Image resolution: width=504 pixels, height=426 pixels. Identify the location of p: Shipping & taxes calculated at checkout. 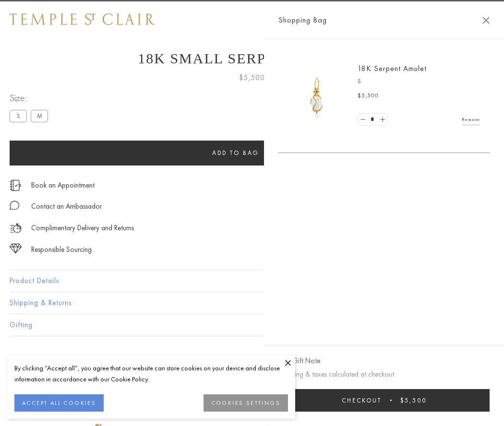
(384, 374).